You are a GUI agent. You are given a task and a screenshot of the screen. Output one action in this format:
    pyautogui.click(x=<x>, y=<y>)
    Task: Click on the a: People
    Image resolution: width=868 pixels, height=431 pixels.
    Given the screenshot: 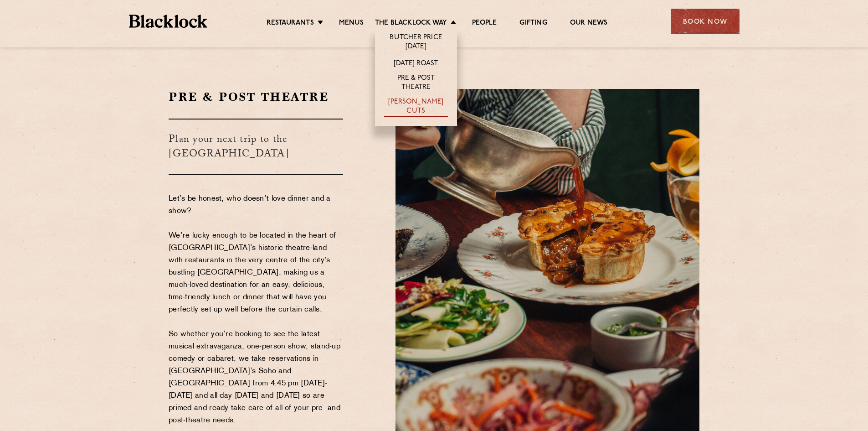 What is the action you would take?
    pyautogui.click(x=485, y=24)
    